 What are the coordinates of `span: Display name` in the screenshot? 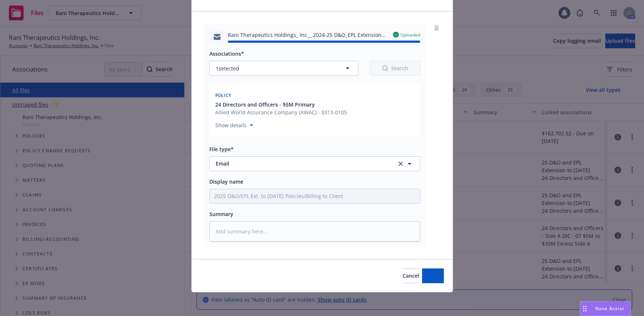 It's located at (226, 181).